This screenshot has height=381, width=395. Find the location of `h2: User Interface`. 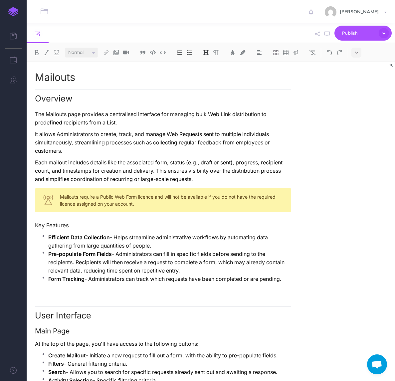

h2: User Interface is located at coordinates (163, 314).